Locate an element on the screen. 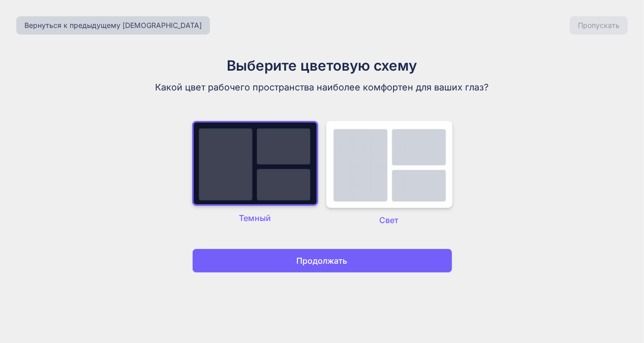  font: Какой цвет рабочего пространства наиболее комфортен для ваших глаз? is located at coordinates (322, 87).